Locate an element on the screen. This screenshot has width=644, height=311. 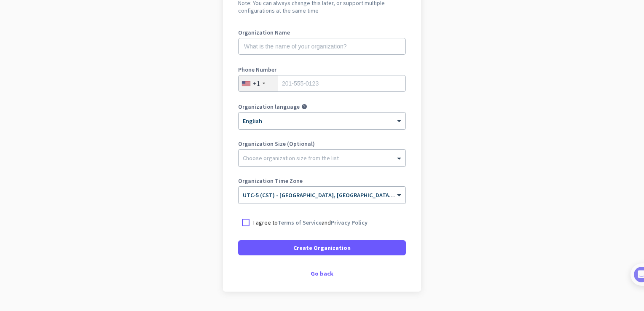
a: Terms of Service is located at coordinates (299, 222).